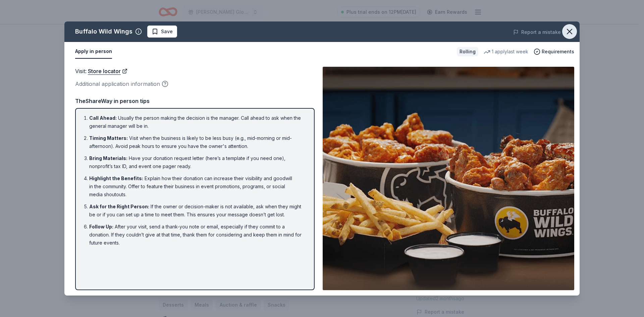 Image resolution: width=644 pixels, height=317 pixels. What do you see at coordinates (506, 52) in the screenshot?
I see `div: 1 apply last week` at bounding box center [506, 52].